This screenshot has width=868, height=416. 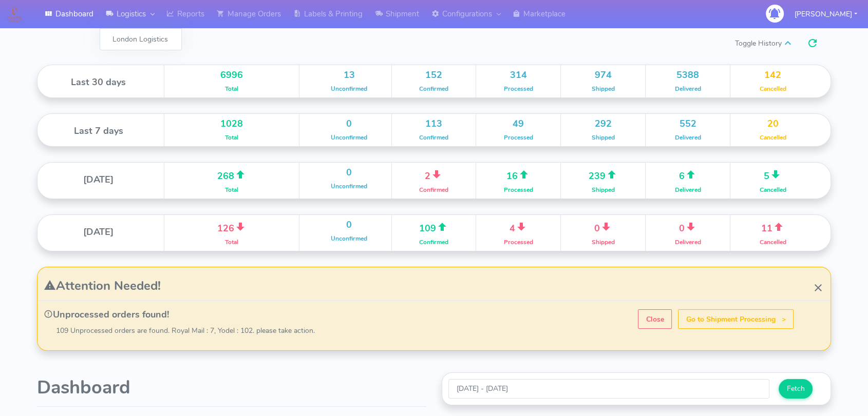 What do you see at coordinates (349, 75) in the screenshot?
I see `h4: 13` at bounding box center [349, 75].